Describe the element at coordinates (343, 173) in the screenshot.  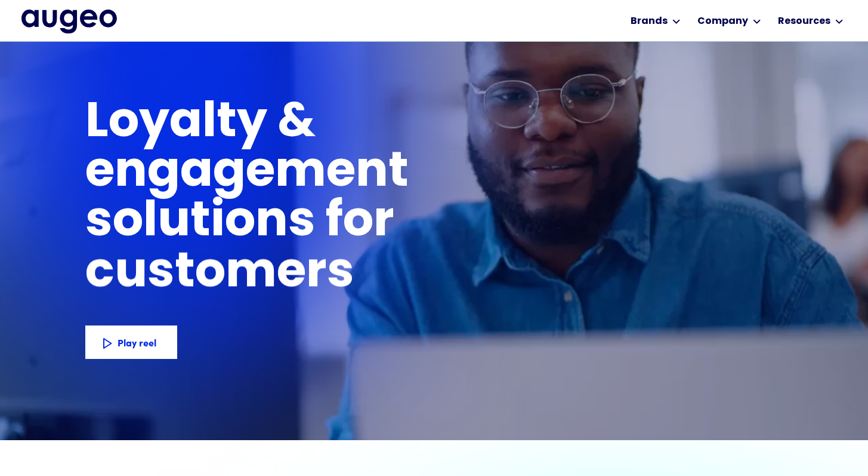
I see `h1: Loyalty & engagement solutions for` at that location.